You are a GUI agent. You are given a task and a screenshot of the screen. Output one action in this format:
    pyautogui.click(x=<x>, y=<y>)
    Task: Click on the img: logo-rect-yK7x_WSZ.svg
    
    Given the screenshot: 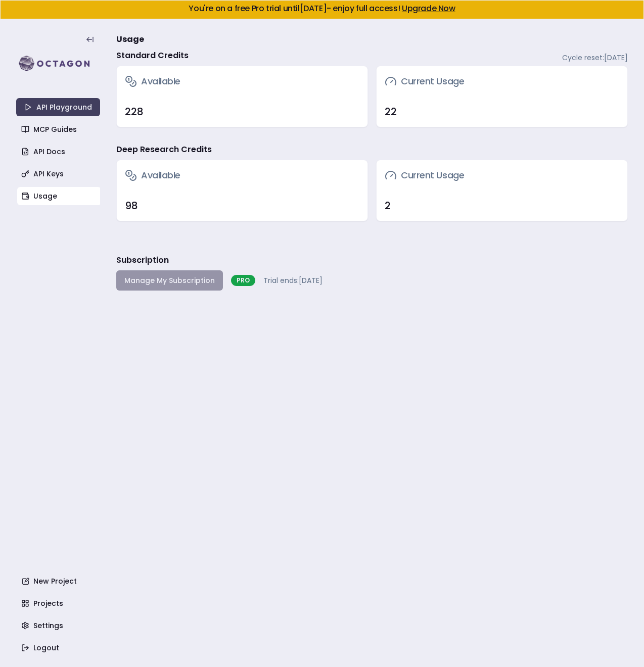 What is the action you would take?
    pyautogui.click(x=58, y=64)
    